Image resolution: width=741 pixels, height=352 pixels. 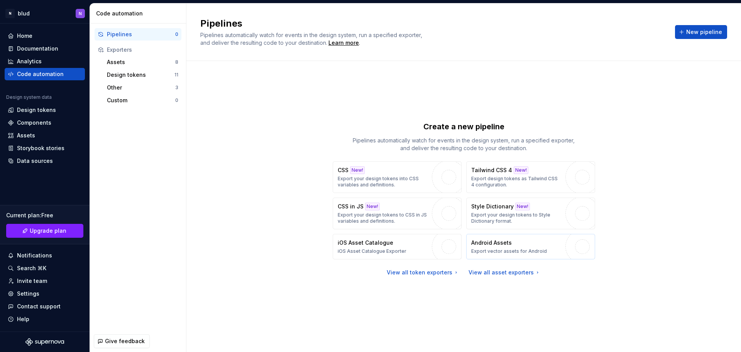 I want to click on p: Export your design tokens into CSS variables and definitions., so click(x=383, y=182).